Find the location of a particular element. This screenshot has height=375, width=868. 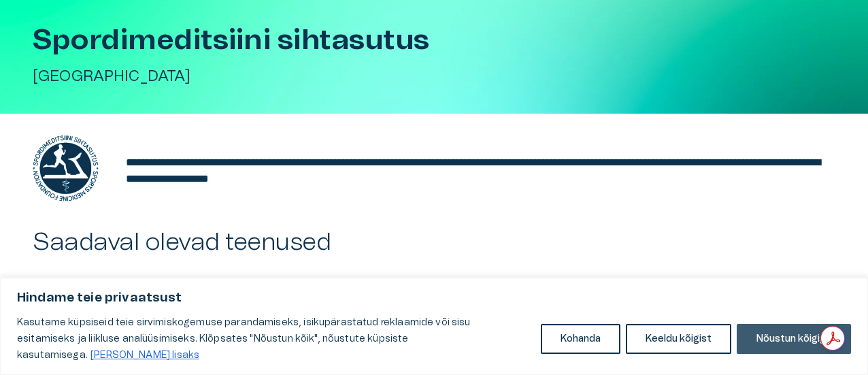

img: Spordimeditsiini sihtasutus logo is located at coordinates (66, 168).